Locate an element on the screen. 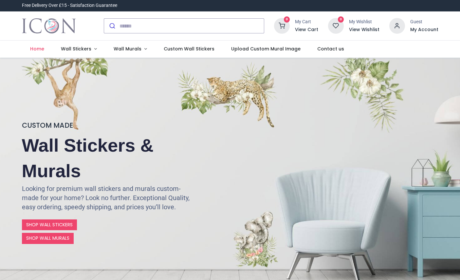 Image resolution: width=460 pixels, height=280 pixels. span: Wall Stickers is located at coordinates (76, 49).